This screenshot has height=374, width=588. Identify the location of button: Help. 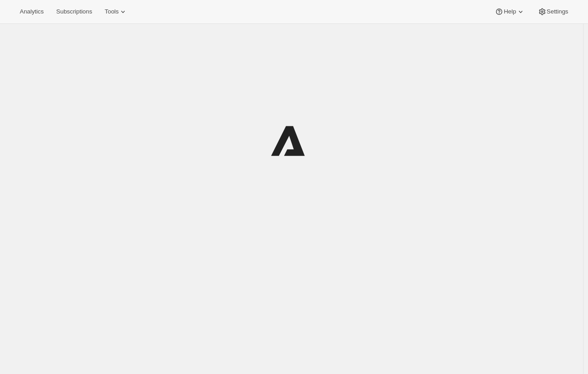
(510, 12).